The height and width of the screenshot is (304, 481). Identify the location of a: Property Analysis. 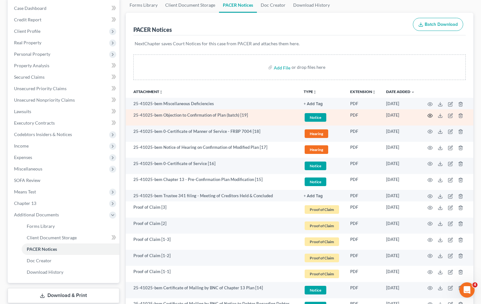
(64, 66).